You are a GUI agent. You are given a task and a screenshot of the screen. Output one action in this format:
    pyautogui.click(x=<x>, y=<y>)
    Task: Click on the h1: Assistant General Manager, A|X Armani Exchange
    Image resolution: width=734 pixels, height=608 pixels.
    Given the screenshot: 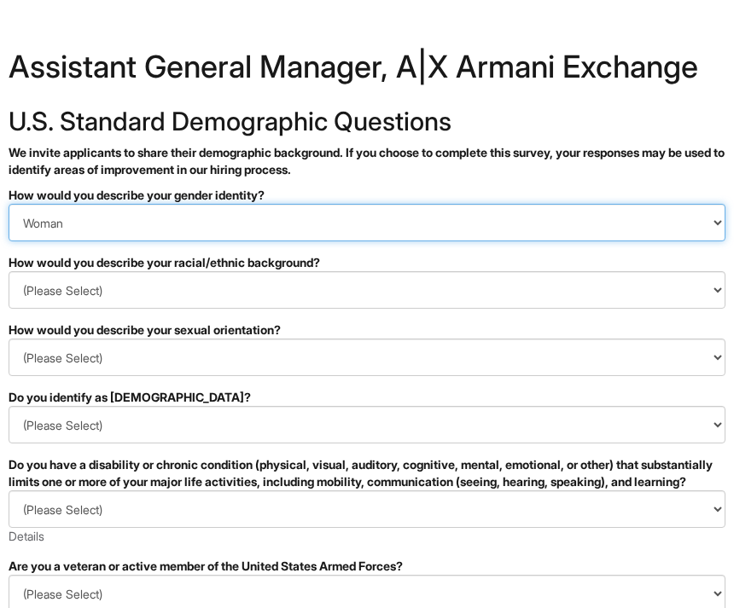 What is the action you would take?
    pyautogui.click(x=367, y=71)
    